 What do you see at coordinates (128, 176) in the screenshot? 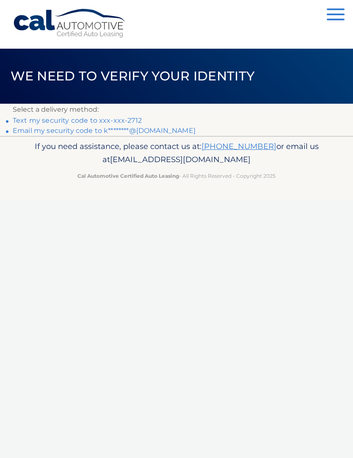
I see `strong: Cal Automotive Certified Auto Leasing` at bounding box center [128, 176].